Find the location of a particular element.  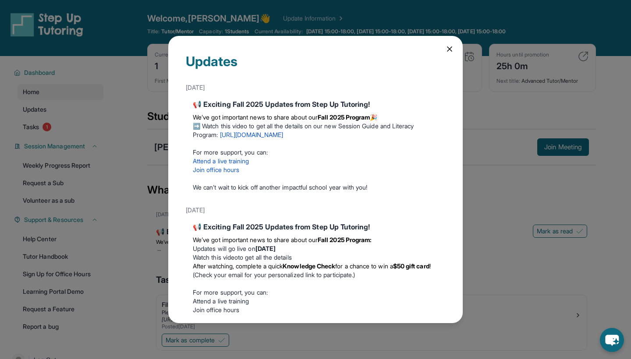

span: for a chance to win a is located at coordinates (364, 266).